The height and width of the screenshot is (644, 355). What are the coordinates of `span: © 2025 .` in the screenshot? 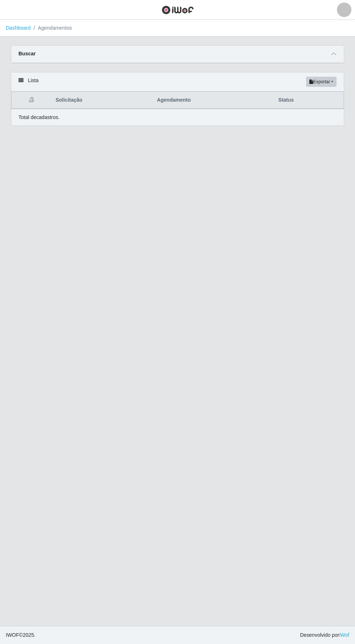 It's located at (21, 635).